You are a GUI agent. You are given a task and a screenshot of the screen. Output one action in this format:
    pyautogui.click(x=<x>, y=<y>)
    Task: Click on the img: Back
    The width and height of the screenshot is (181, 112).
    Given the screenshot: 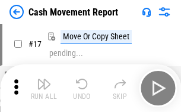 What is the action you would take?
    pyautogui.click(x=17, y=12)
    